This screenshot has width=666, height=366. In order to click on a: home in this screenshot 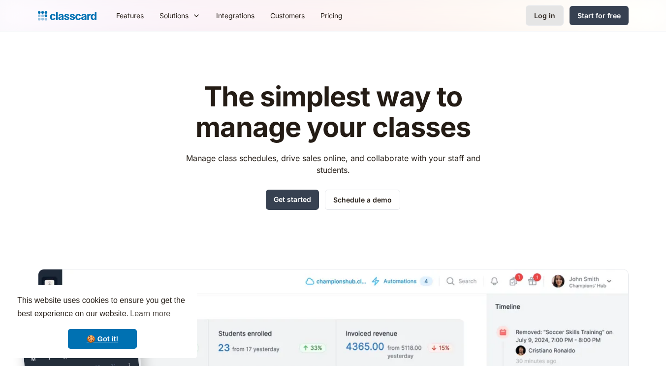, I will do `click(67, 16)`.